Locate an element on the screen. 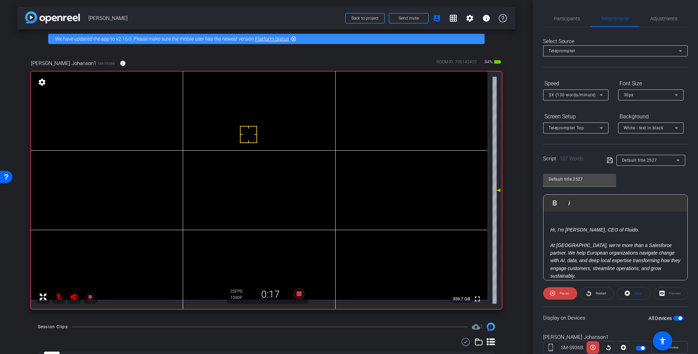 The width and height of the screenshot is (698, 354). span: Pause is located at coordinates (564, 293).